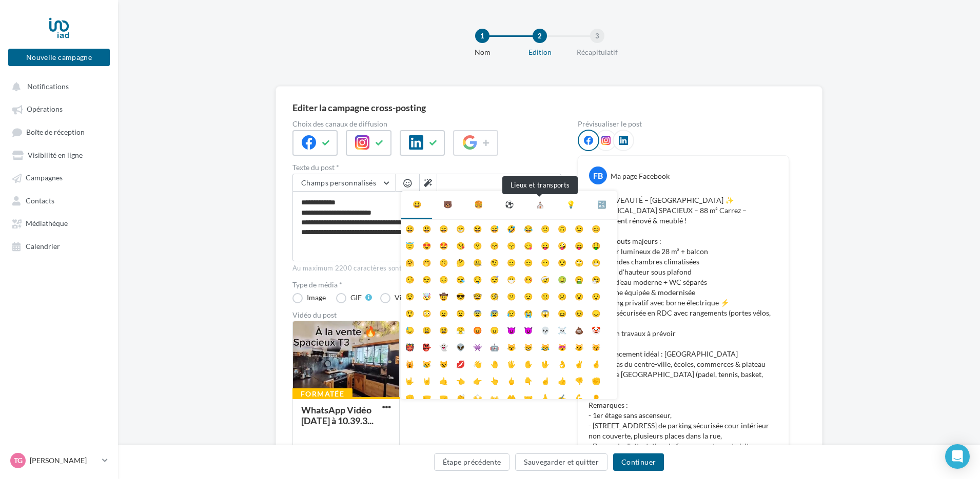  Describe the element at coordinates (427, 124) in the screenshot. I see `label: Choix des canaux de diffusion` at that location.